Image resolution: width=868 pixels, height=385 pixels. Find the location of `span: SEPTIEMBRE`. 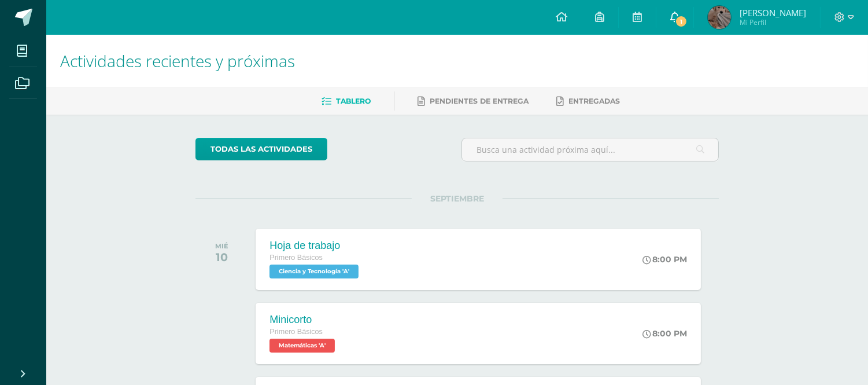

span: SEPTIEMBRE is located at coordinates (456, 199).